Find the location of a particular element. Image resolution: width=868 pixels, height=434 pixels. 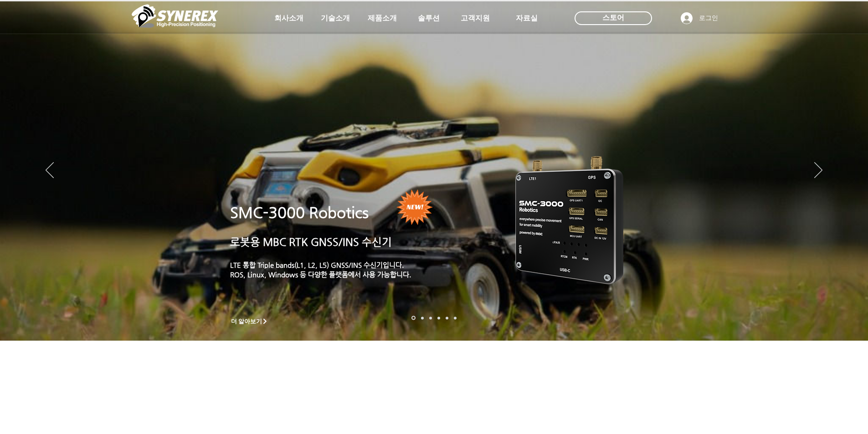

a: SMC-3000 Robotics is located at coordinates (300, 213).